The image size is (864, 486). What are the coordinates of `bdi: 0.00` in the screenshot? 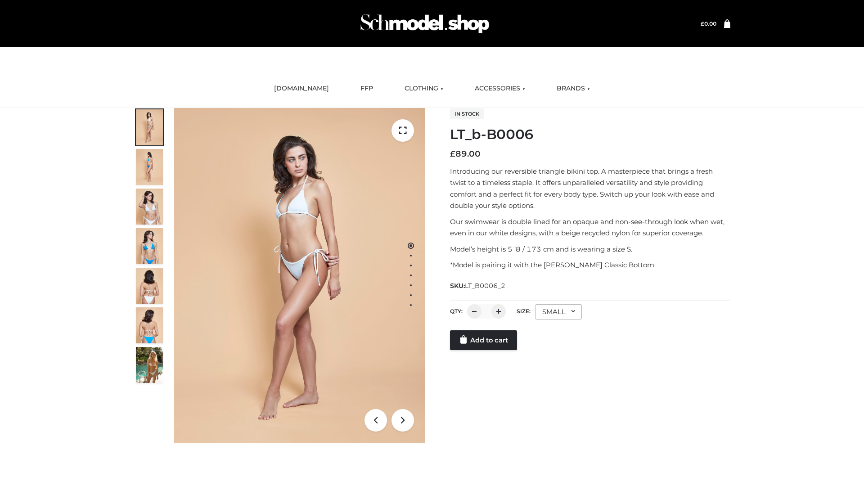 It's located at (709, 23).